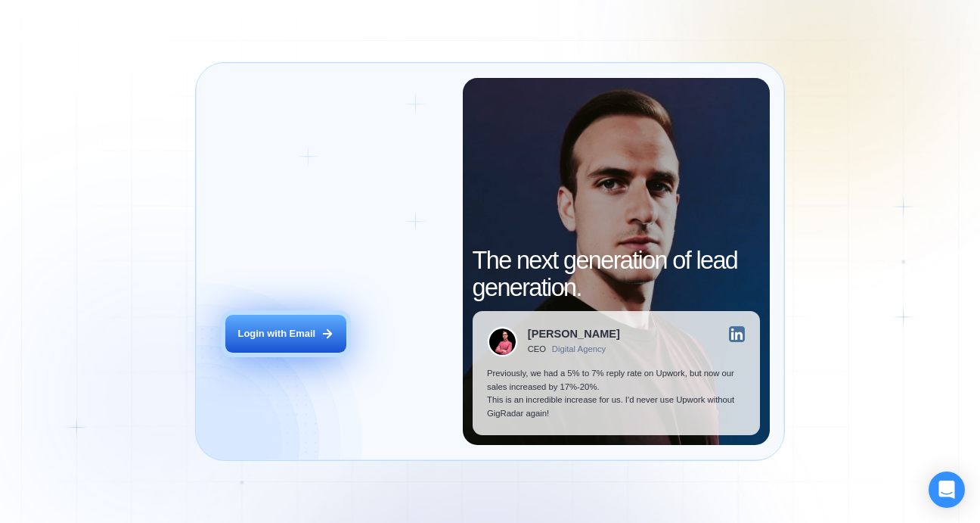  Describe the element at coordinates (578, 348) in the screenshot. I see `div: Digital Agency` at that location.